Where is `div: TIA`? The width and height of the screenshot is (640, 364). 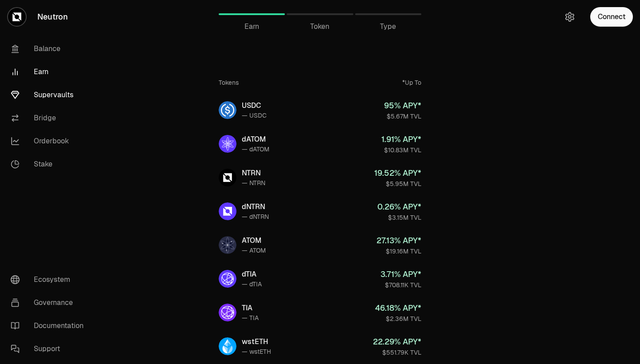 div: TIA is located at coordinates (250, 308).